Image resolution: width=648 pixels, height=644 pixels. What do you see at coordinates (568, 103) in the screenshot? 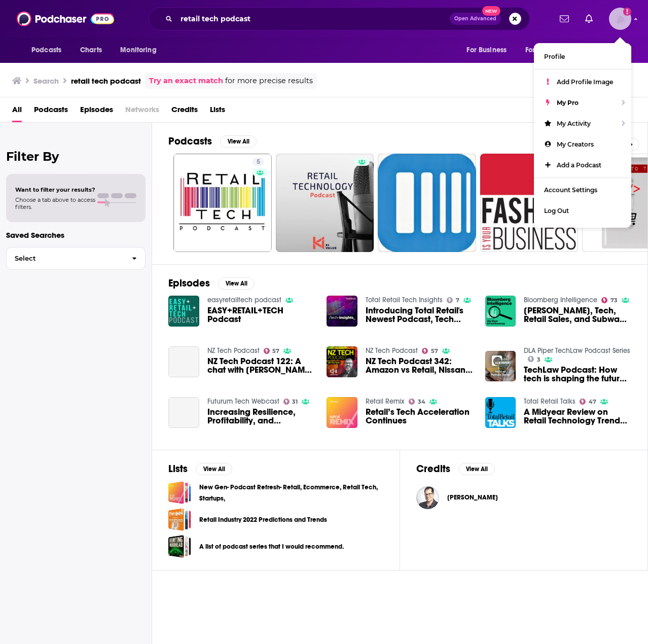
I see `span: My Pro` at bounding box center [568, 103].